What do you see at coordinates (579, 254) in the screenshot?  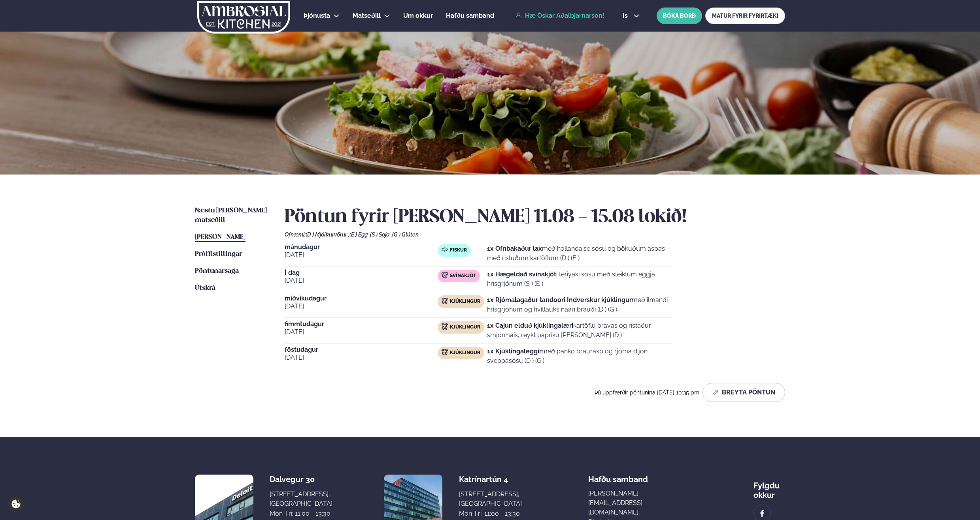 I see `p: með hollandaise sósu og bökuðum aspas með ristuðum kartöflum (D ) (E )` at bounding box center [579, 254].